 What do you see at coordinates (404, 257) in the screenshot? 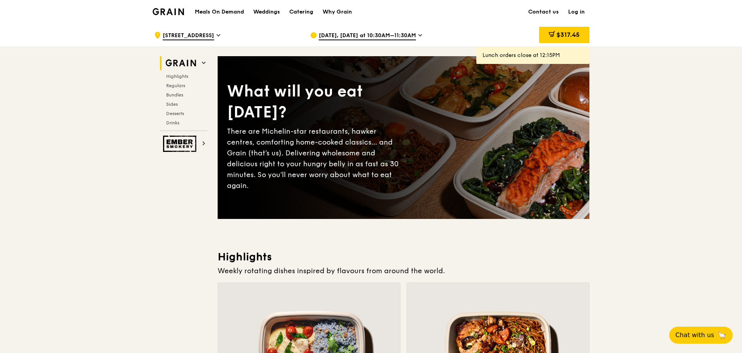
I see `h3: Highlights` at bounding box center [404, 257].